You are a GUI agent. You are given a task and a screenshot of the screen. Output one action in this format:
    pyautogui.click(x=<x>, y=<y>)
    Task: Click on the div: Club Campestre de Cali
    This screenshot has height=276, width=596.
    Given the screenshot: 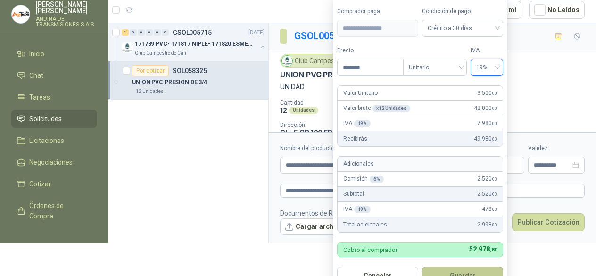 What is the action you would take?
    pyautogui.click(x=324, y=61)
    